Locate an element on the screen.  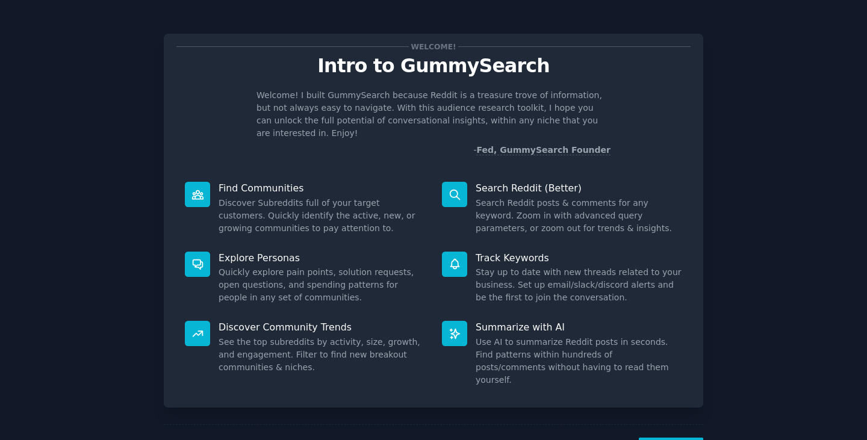
dd: Discover Subreddits full of your target customers. Quickly identify the active, new, or growing c... is located at coordinates (322, 216).